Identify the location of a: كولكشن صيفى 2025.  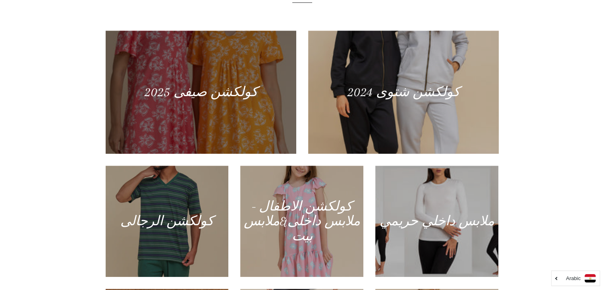
(201, 92).